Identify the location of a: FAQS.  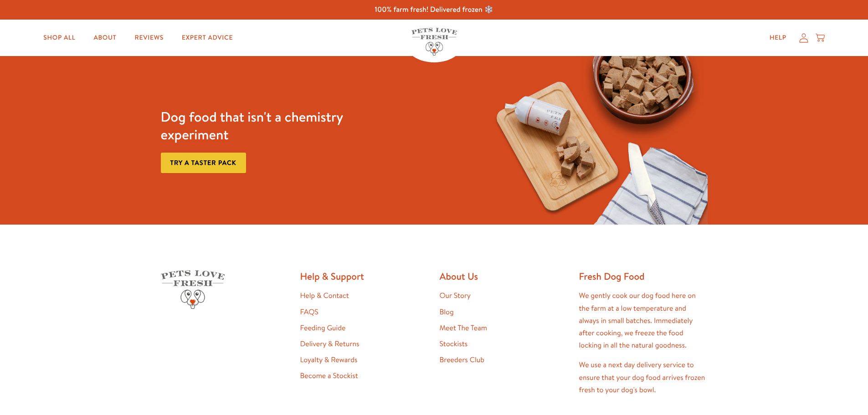
(309, 312).